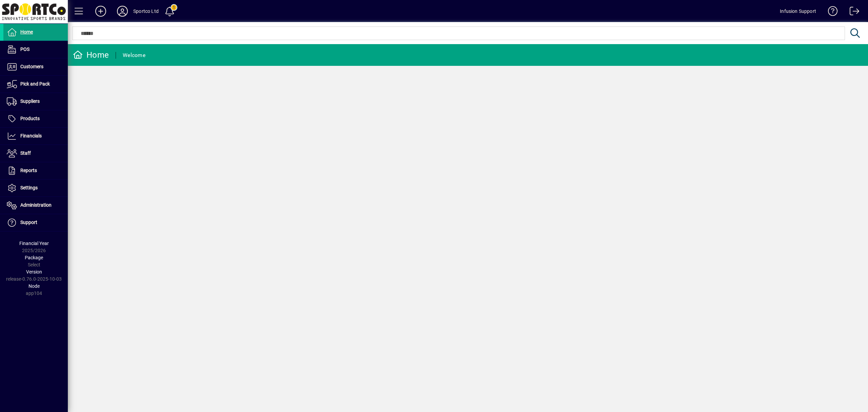  I want to click on button: Add, so click(101, 12).